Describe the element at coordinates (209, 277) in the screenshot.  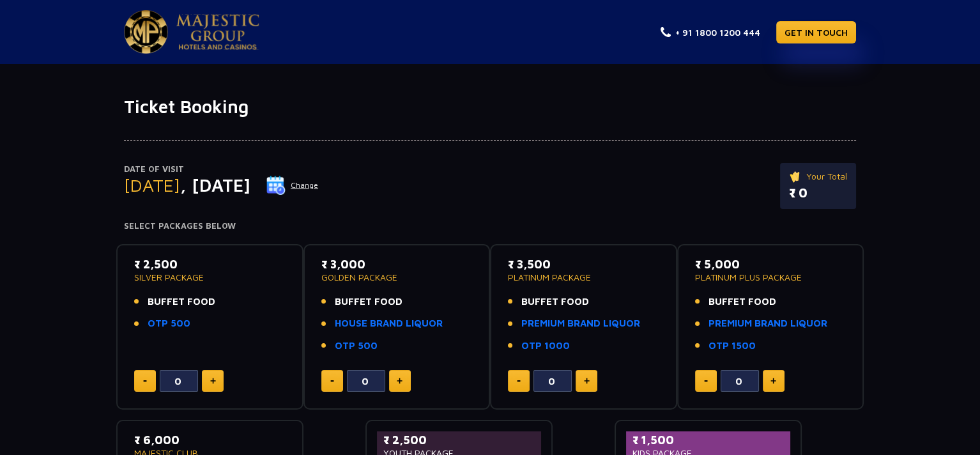
I see `p: SILVER PACKAGE` at that location.